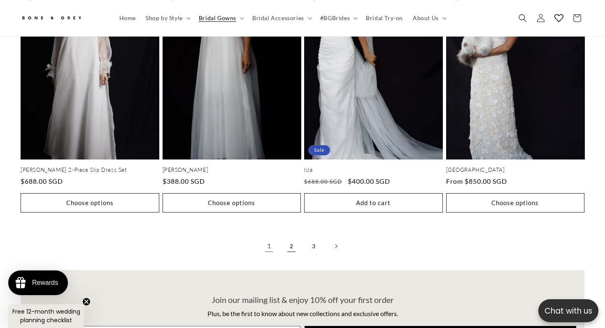 Image resolution: width=605 pixels, height=328 pixels. I want to click on p: Chat with us, so click(568, 311).